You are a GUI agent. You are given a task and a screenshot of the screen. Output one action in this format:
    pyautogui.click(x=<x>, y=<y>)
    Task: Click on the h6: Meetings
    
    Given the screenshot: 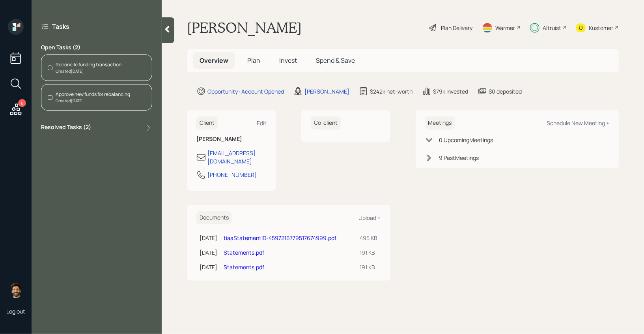 What is the action you would take?
    pyautogui.click(x=440, y=123)
    